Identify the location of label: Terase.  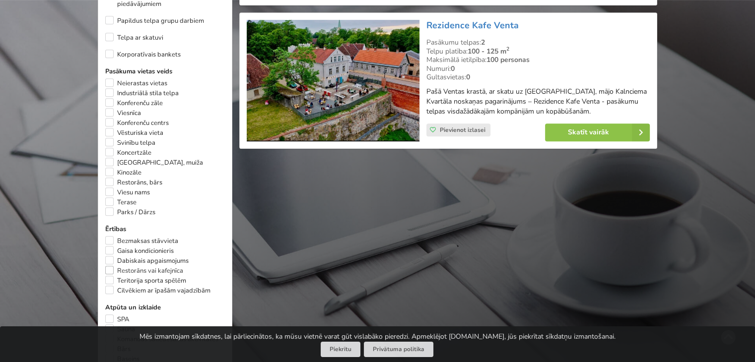
(121, 203).